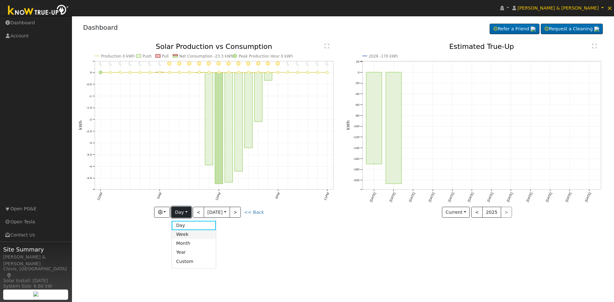 This screenshot has width=614, height=302. Describe the element at coordinates (165, 56) in the screenshot. I see `text: Pull` at that location.